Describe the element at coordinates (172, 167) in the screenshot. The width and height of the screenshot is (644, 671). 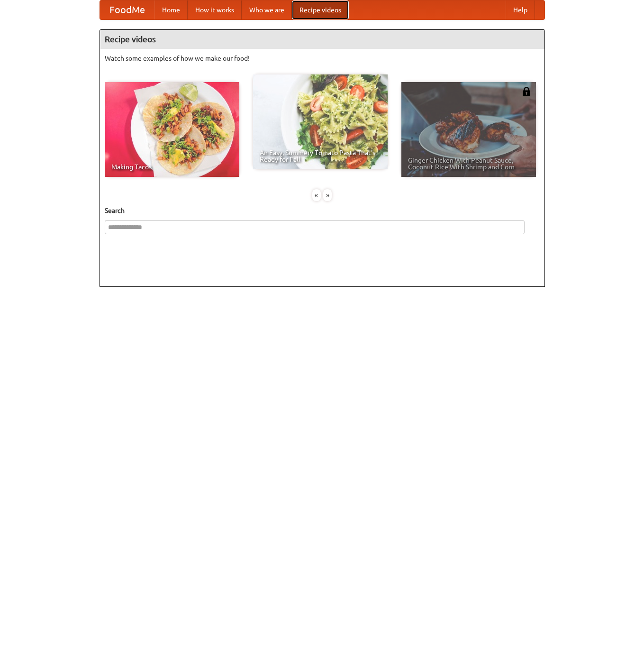
I see `span: Making Tacos` at that location.